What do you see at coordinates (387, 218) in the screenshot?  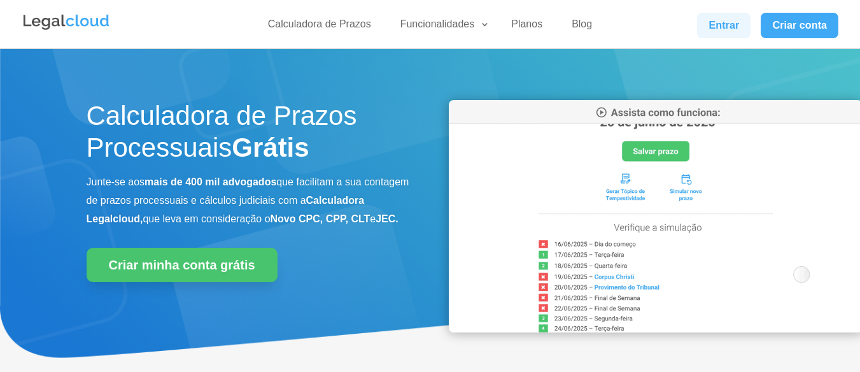 I see `b: JEC.` at bounding box center [387, 218].